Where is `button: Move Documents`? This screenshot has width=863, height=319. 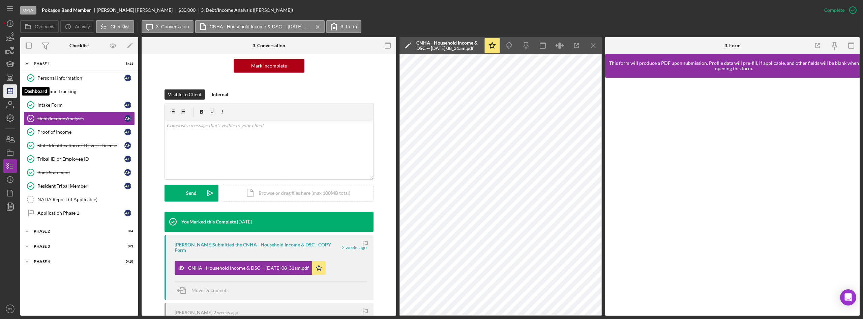 button: Move Documents is located at coordinates (205, 290).